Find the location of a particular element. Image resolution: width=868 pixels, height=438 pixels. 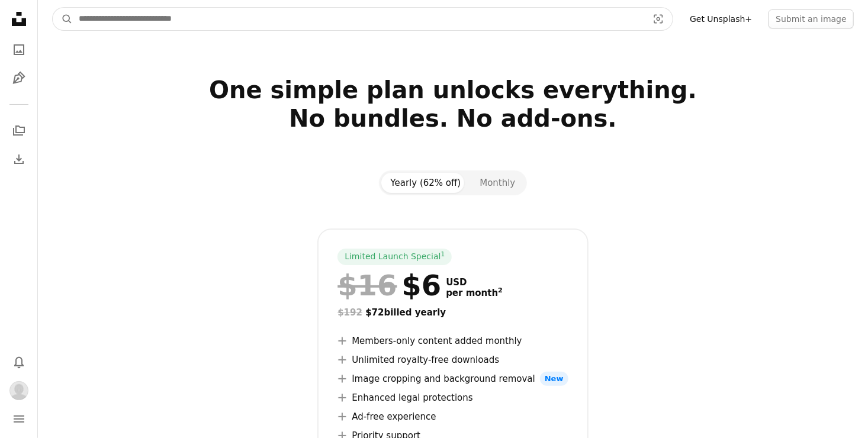

button: Notifications is located at coordinates (19, 362).